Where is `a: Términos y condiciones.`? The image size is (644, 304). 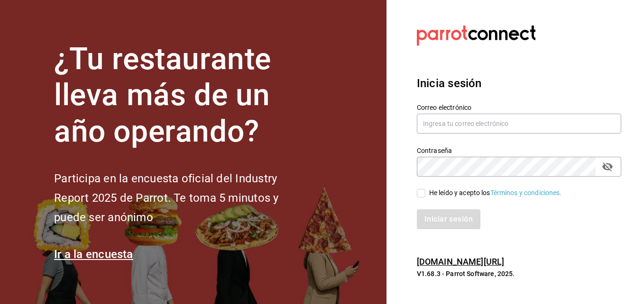
a: Términos y condiciones. is located at coordinates (526, 193).